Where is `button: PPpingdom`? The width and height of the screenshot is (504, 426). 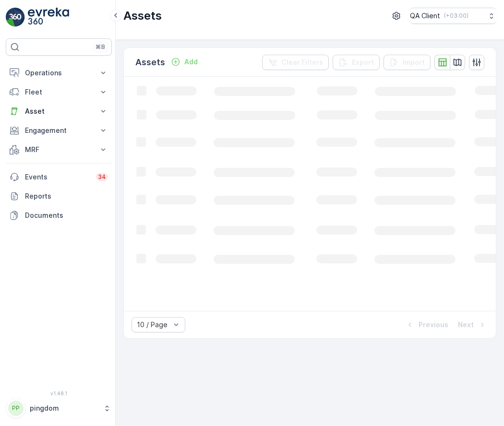
button: PPpingdom is located at coordinates (59, 409).